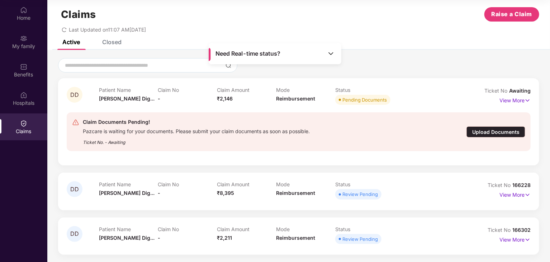  Describe the element at coordinates (225, 237) in the screenshot. I see `span: ₹2,211` at that location.